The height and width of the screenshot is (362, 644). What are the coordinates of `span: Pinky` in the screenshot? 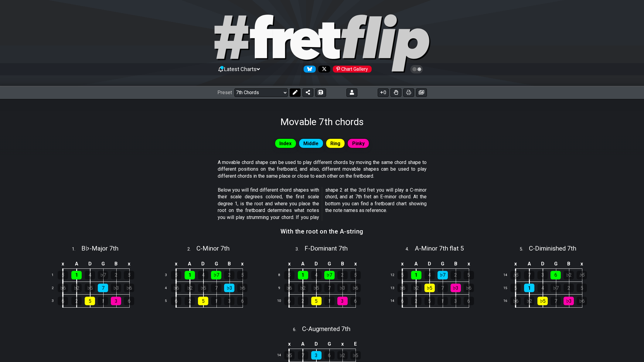 It's located at (359, 143).